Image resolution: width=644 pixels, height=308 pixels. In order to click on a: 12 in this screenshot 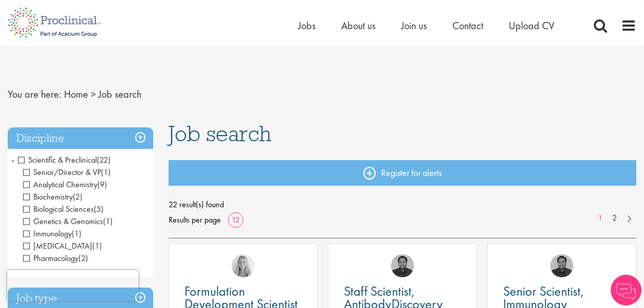, I will do `click(236, 219)`.